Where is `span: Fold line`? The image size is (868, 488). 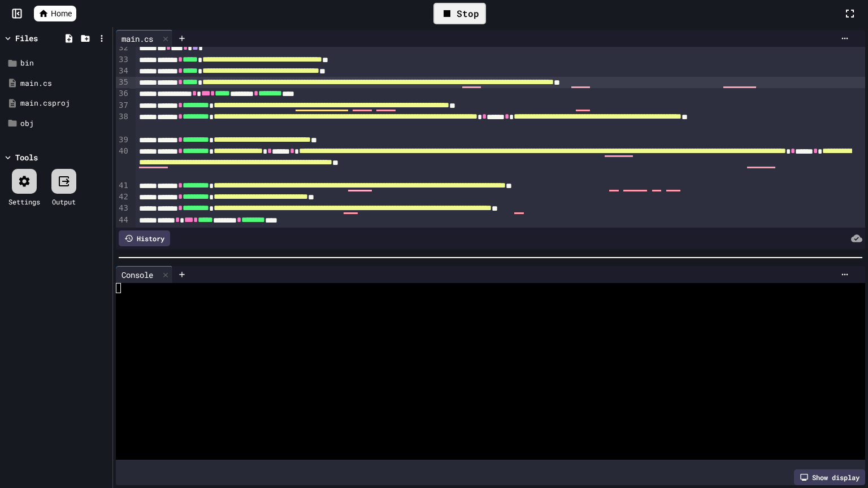 span: Fold line is located at coordinates (133, 231).